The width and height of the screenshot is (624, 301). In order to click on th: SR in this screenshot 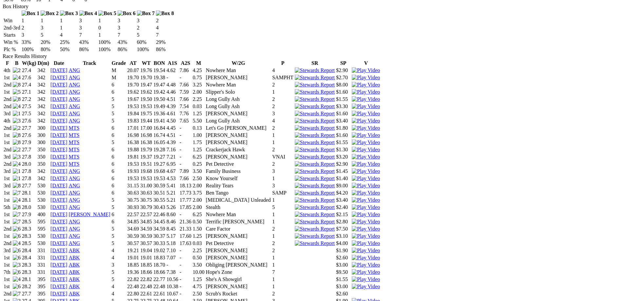, I will do `click(315, 63)`.